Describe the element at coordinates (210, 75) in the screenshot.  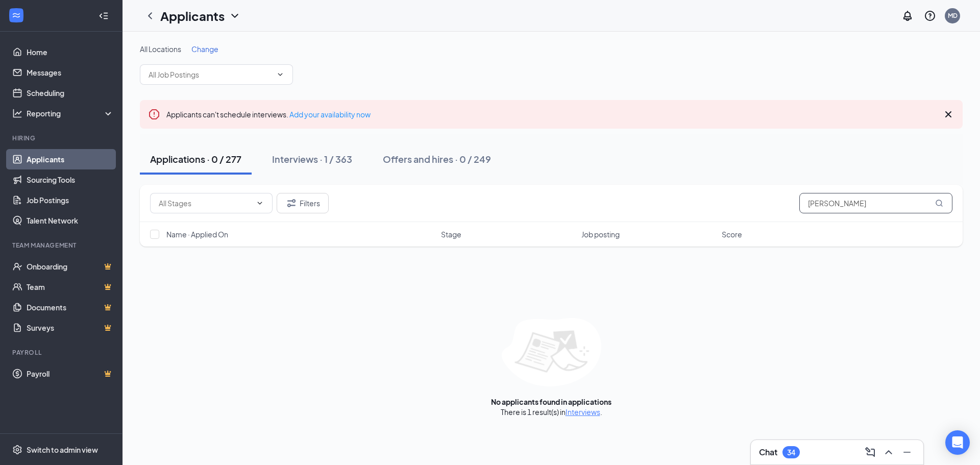
I see `input: All Job Postings` at that location.